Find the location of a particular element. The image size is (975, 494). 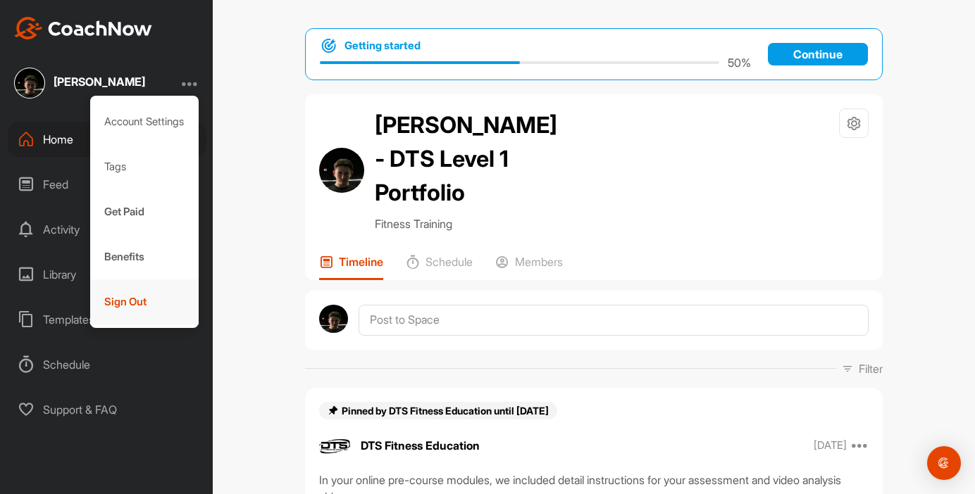

div: Home is located at coordinates (107, 139).